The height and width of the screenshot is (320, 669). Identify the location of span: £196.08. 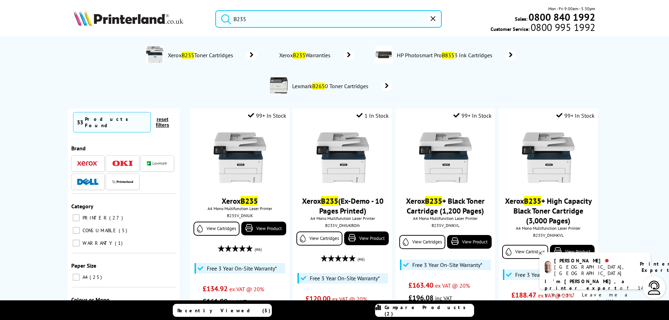
(421, 298).